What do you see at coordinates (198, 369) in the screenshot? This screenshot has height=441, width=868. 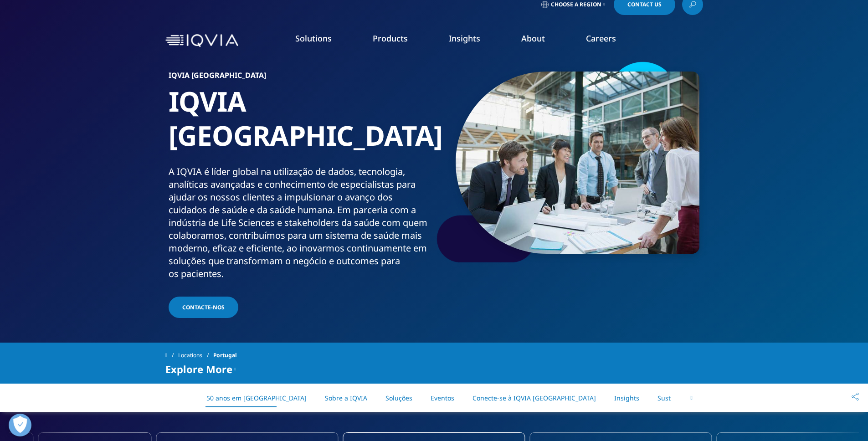 I see `span: Explore More` at bounding box center [198, 369].